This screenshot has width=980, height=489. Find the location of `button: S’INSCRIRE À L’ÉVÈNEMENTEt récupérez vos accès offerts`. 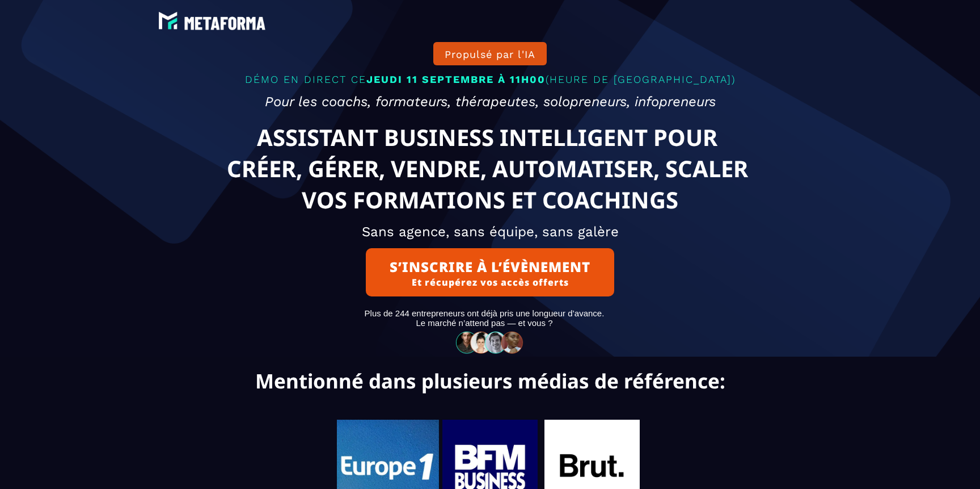

button: S’INSCRIRE À L’ÉVÈNEMENTEt récupérez vos accès offerts is located at coordinates (490, 272).